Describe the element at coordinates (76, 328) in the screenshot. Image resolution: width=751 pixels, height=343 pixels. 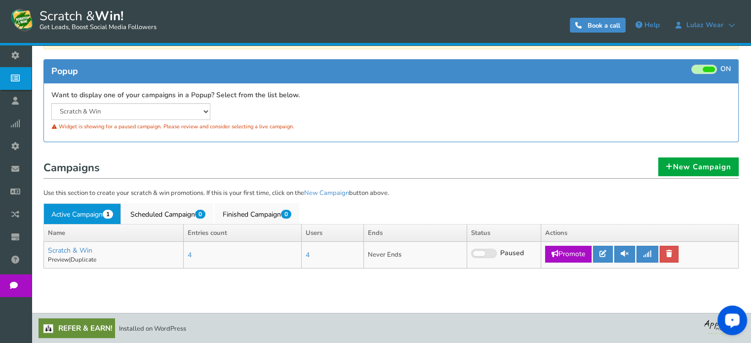
I see `a: Refer & Earn!` at that location.